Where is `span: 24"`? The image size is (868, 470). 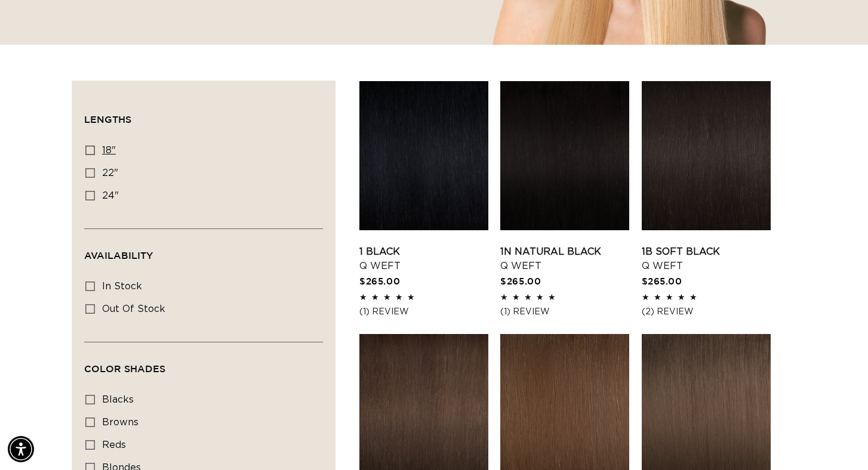 span: 24" is located at coordinates (110, 196).